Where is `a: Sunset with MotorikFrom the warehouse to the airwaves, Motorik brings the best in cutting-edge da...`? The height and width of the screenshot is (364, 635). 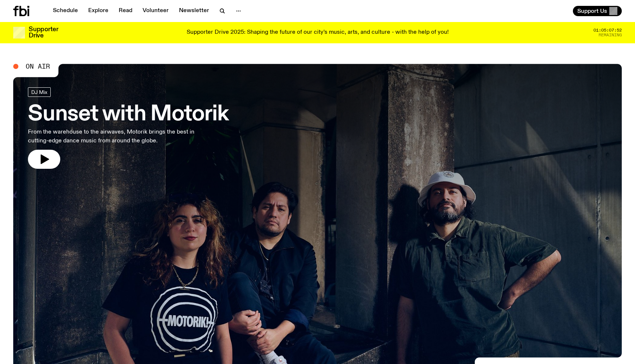
a: Sunset with MotorikFrom the warehouse to the airwaves, Motorik brings the best in cutting-edge da... is located at coordinates (128, 128).